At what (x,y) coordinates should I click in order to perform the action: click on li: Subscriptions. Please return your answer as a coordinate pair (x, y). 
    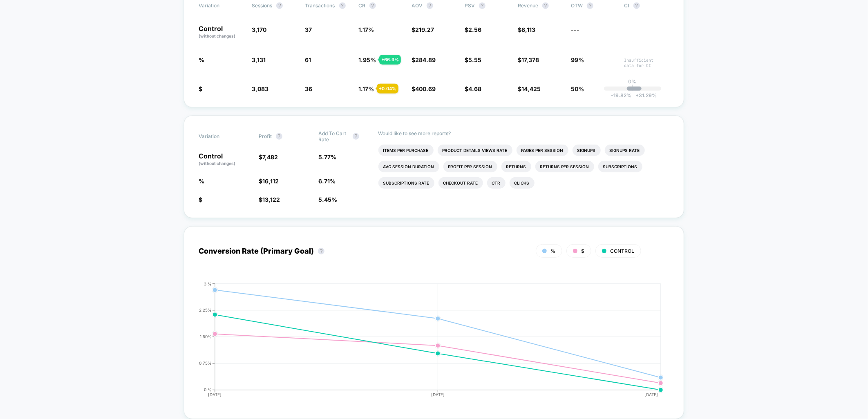
    Looking at the image, I should click on (620, 166).